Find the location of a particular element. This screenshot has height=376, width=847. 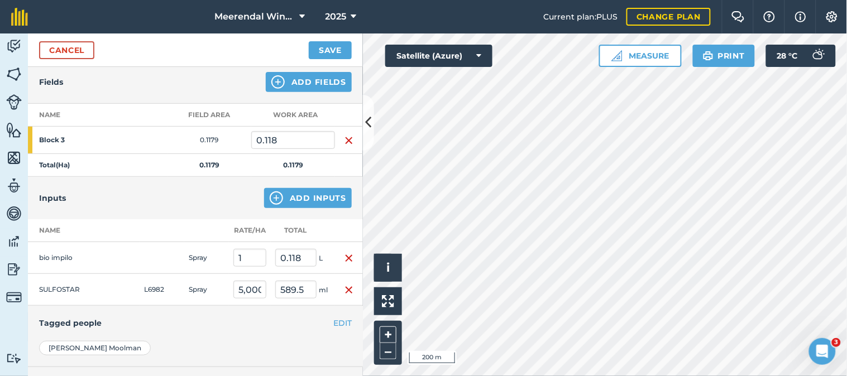

button: Measure is located at coordinates (640, 56).